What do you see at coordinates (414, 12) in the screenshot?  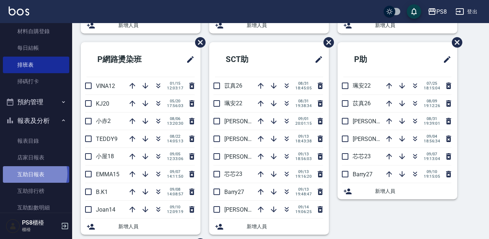 I see `button: save` at bounding box center [414, 12].